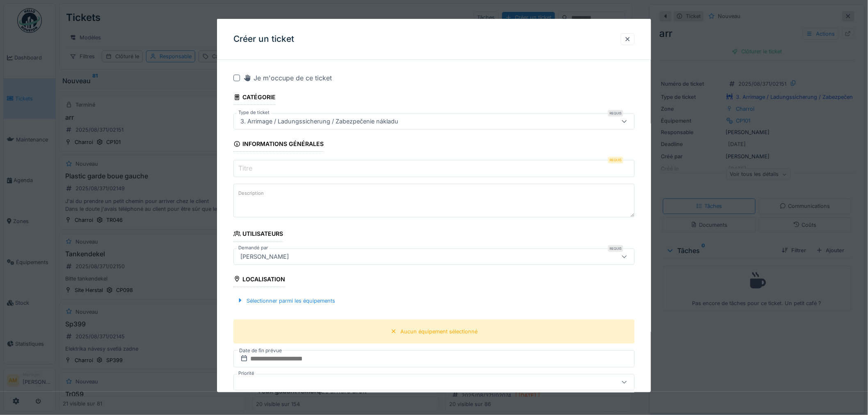 The width and height of the screenshot is (868, 415). What do you see at coordinates (253, 247) in the screenshot?
I see `label: Demandé par` at bounding box center [253, 247].